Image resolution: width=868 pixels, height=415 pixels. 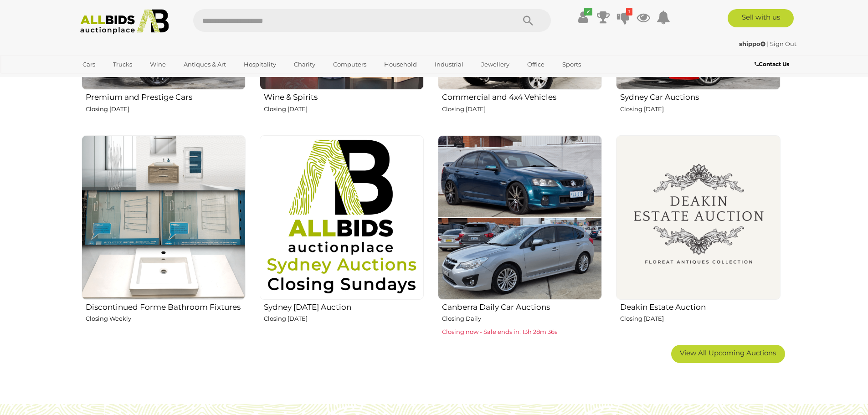 I want to click on i: 1, so click(x=629, y=11).